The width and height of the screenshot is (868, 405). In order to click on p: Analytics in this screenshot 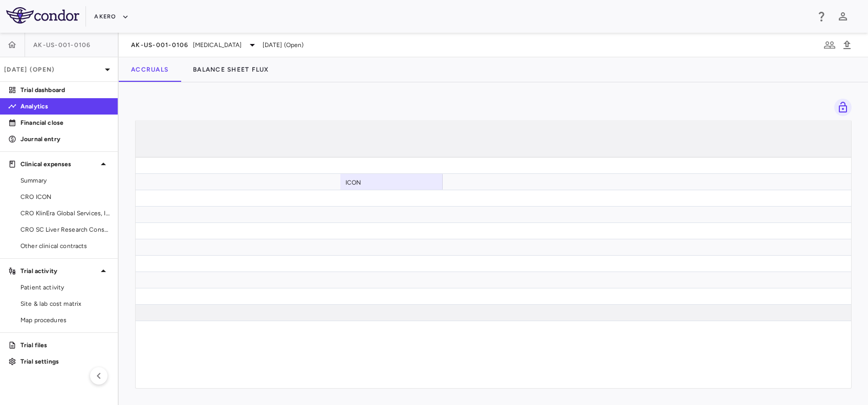, I will do `click(65, 107)`.